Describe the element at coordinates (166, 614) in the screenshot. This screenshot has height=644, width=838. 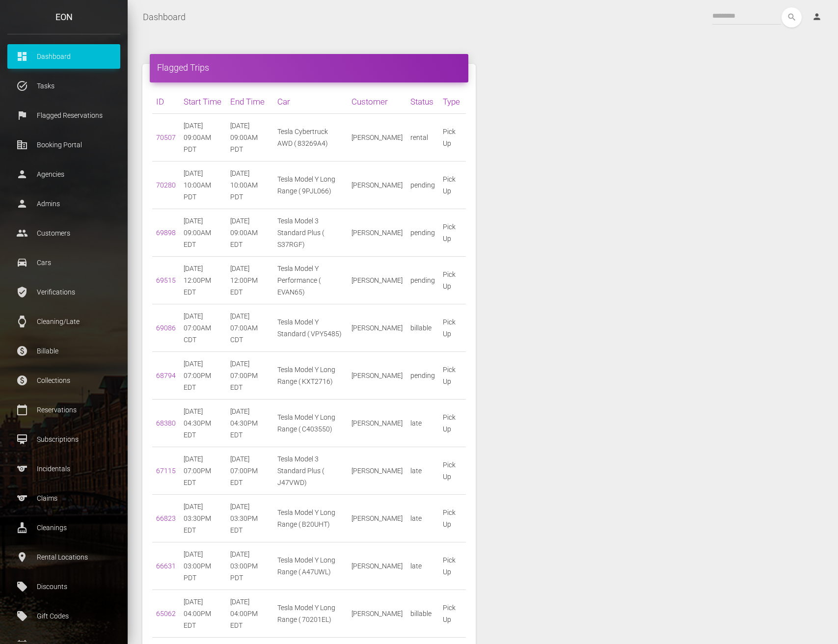
I see `a: 65062` at that location.